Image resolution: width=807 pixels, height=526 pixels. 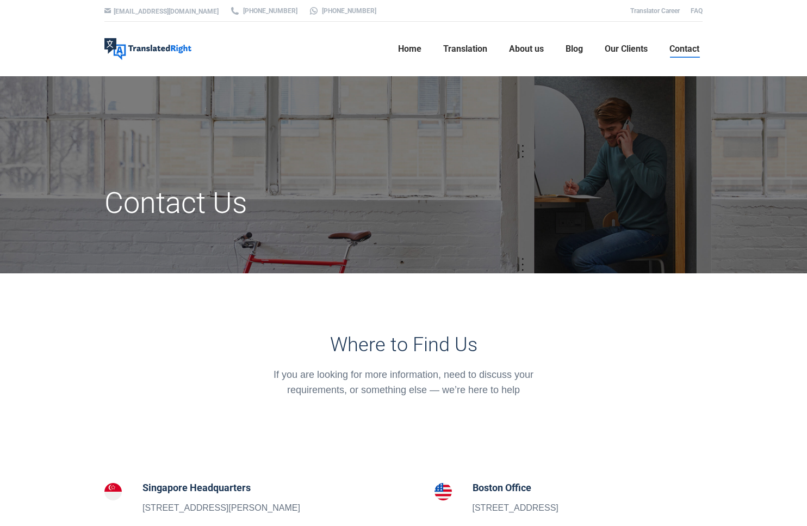 What do you see at coordinates (684, 49) in the screenshot?
I see `a: Contact` at bounding box center [684, 49].